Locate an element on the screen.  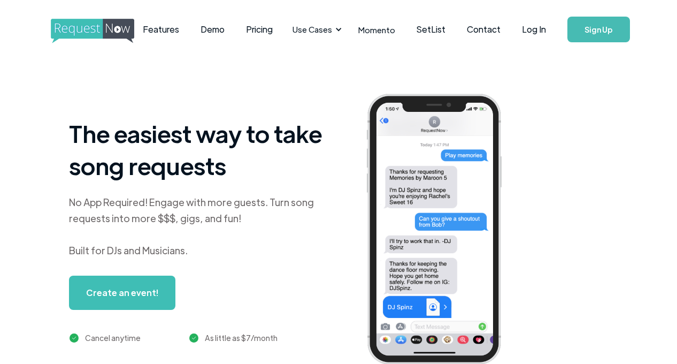
a: Log In is located at coordinates (534, 29).